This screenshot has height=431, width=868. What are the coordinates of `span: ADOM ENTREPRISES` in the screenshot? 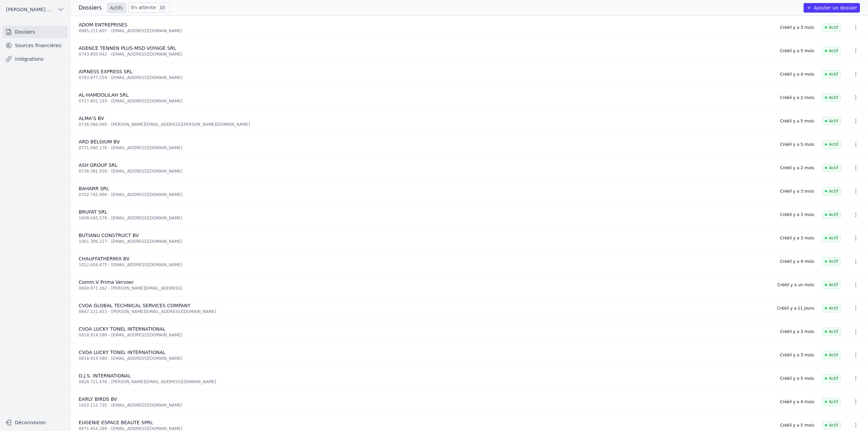 It's located at (103, 24).